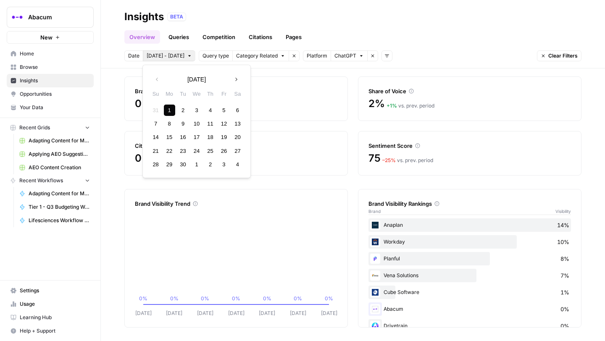 Image resolution: width=605 pixels, height=341 pixels. I want to click on div: Choose Wednesday, September 10th, 2025, so click(196, 123).